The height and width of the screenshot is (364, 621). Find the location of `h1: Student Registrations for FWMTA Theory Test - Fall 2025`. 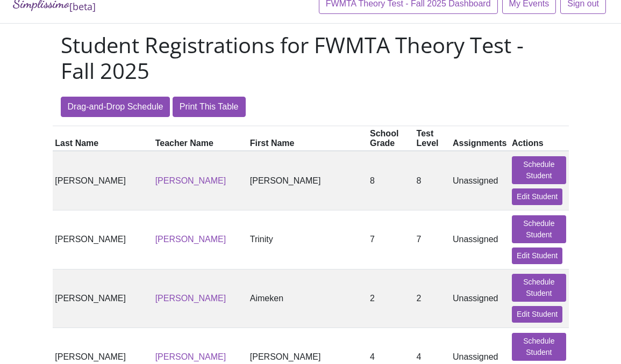

h1: Student Registrations for FWMTA Theory Test - Fall 2025 is located at coordinates (311, 58).